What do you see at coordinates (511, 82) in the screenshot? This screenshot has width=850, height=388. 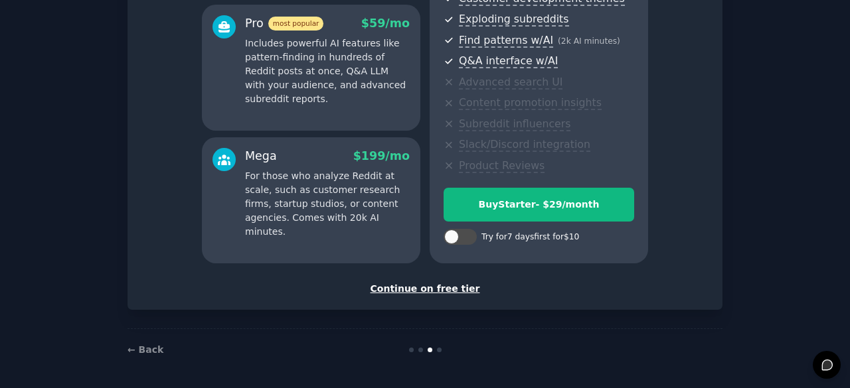 I see `span: Advanced search UI` at bounding box center [511, 82].